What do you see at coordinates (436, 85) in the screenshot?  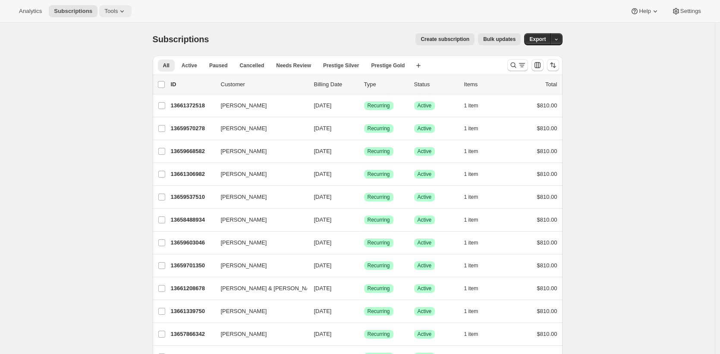 I see `p: Status` at bounding box center [436, 85].